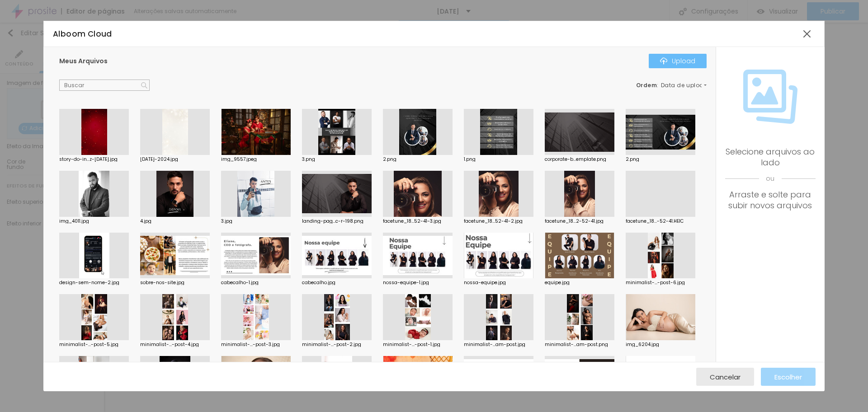 The height and width of the screenshot is (412, 868). What do you see at coordinates (337, 345) in the screenshot?
I see `div: minimalist-...-post-2.jpg` at bounding box center [337, 345].